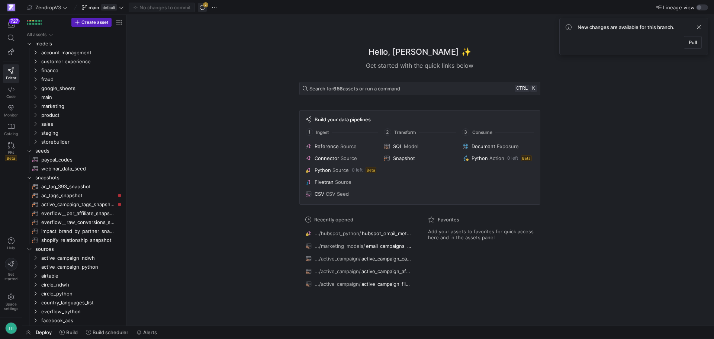 This screenshot has width=714, height=339. What do you see at coordinates (398, 146) in the screenshot?
I see `span: SQL` at bounding box center [398, 146].